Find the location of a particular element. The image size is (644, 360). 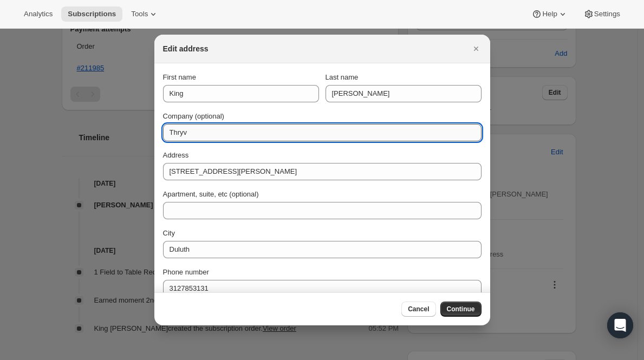

span: Help is located at coordinates (549, 14).